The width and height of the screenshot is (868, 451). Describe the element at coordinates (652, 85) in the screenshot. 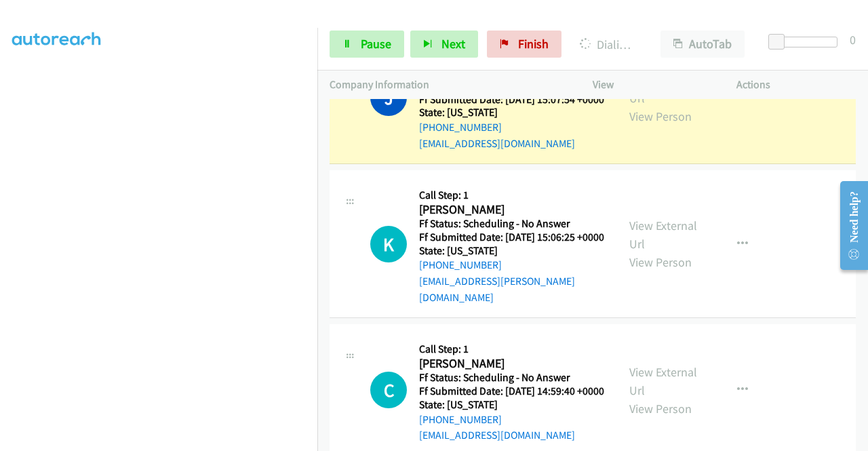

I see `p: View` at that location.